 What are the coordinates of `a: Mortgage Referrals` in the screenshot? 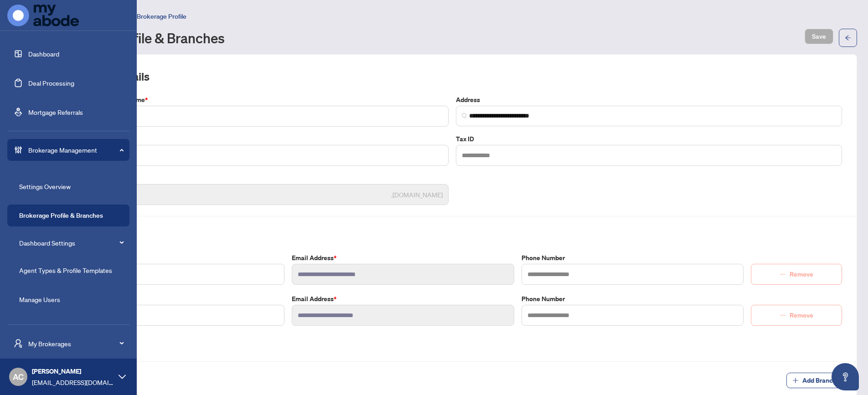 It's located at (56, 112).